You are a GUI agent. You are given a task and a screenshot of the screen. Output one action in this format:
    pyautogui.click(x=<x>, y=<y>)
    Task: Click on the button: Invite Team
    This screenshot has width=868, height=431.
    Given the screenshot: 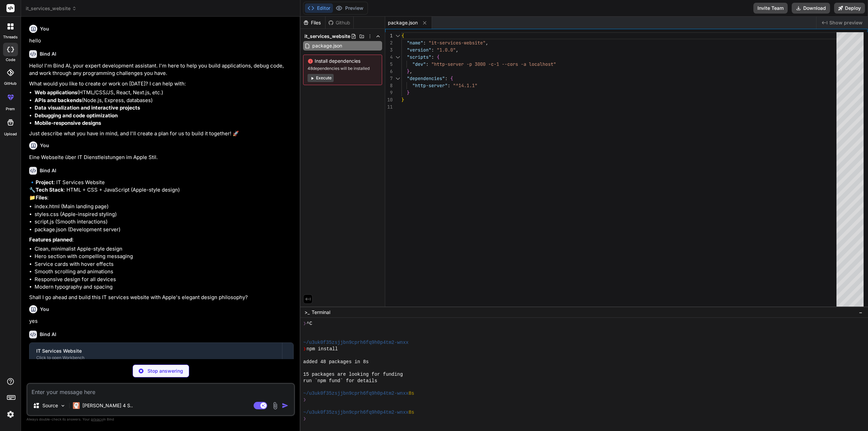 What is the action you would take?
    pyautogui.click(x=770, y=8)
    